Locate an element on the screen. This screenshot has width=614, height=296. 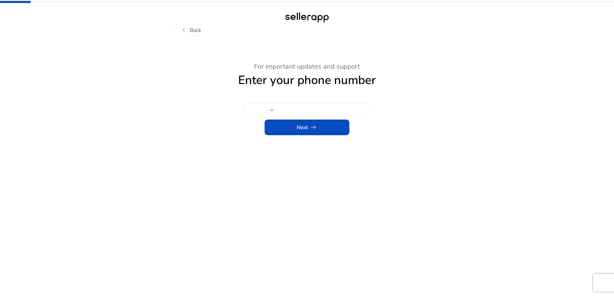
h1: Enter your phone number is located at coordinates (307, 80).